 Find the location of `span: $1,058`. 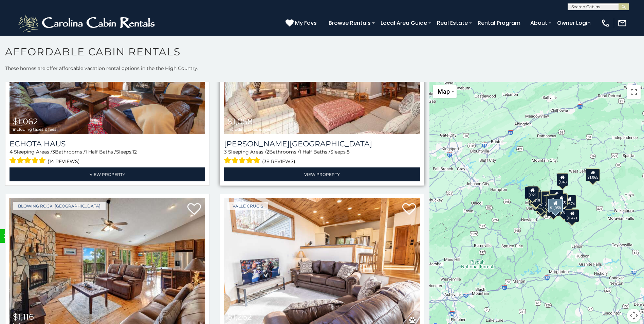

span: $1,058 is located at coordinates (240, 121).